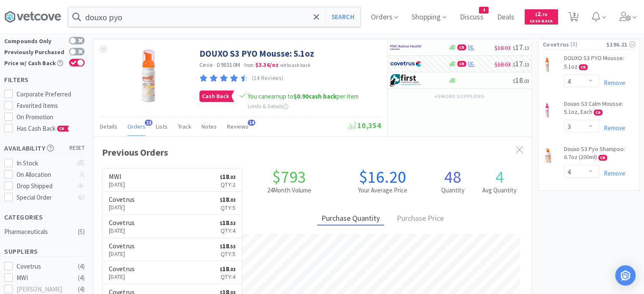 Image resolution: width=644 pixels, height=294 pixels. Describe the element at coordinates (108, 127) in the screenshot. I see `span: Details` at that location.